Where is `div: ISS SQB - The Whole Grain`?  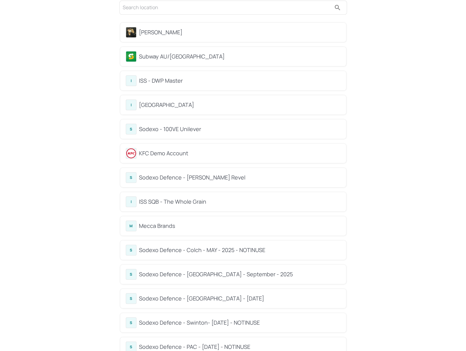
div: ISS SQB - The Whole Grain is located at coordinates (240, 201).